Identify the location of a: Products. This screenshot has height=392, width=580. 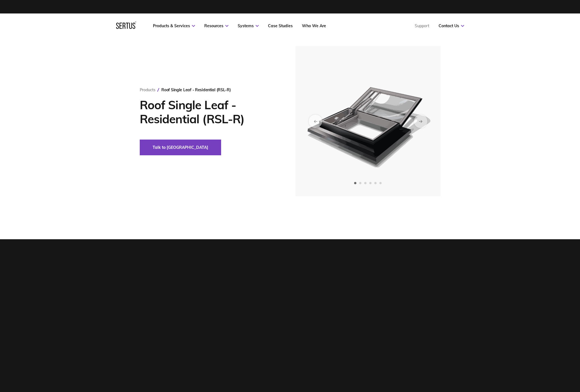
(148, 90).